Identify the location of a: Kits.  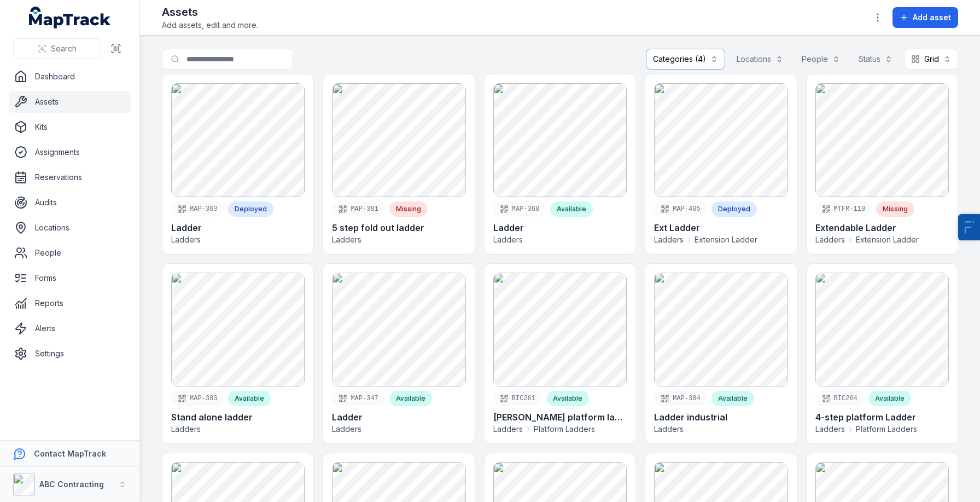
(69, 127).